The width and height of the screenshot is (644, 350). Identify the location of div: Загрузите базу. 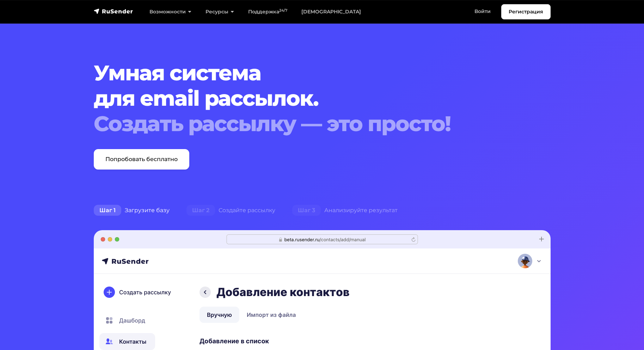
(132, 211).